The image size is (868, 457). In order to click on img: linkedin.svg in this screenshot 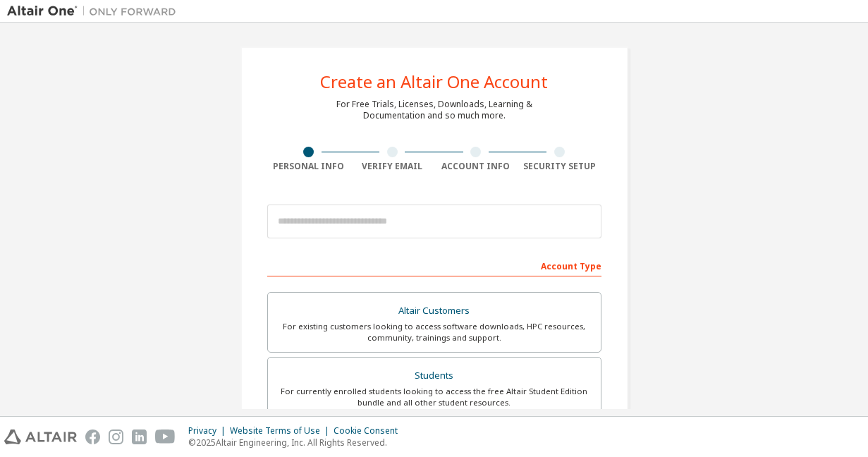, I will do `click(139, 436)`.